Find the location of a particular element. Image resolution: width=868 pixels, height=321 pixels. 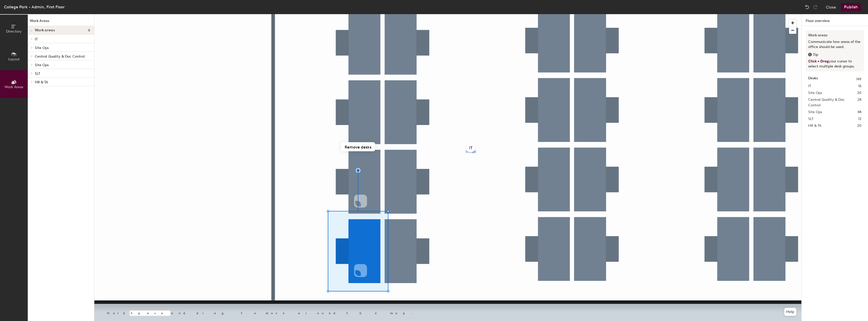

span: SLT is located at coordinates (810, 119).